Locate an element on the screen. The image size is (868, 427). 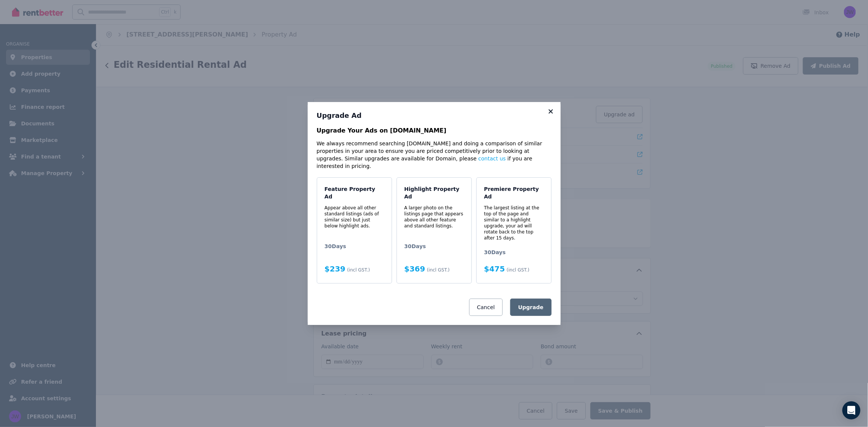
h4: Premiere Property Ad is located at coordinates (514, 193).